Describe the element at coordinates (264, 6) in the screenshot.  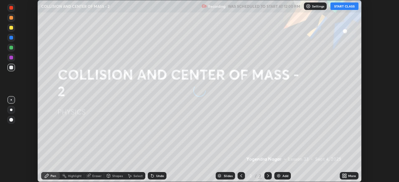
I see `h5: WAS SCHEDULED TO START AT 12:00 PM` at that location.